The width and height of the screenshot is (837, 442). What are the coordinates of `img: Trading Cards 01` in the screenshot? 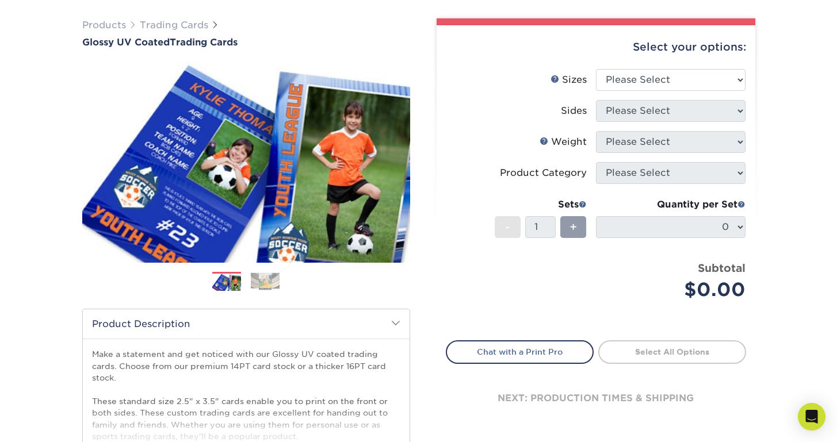 It's located at (227, 282).